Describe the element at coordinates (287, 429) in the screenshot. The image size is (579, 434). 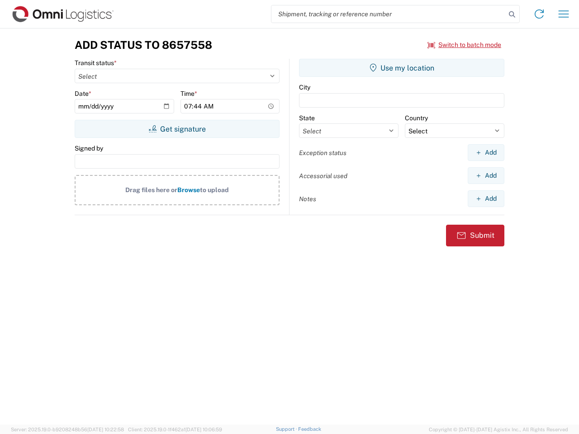
I see `a: Support` at that location.